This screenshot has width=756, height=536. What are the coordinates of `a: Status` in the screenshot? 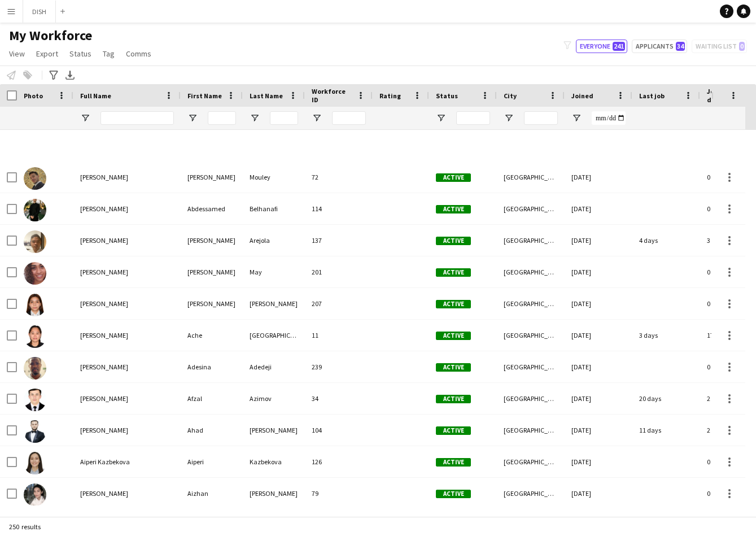 It's located at (80, 54).